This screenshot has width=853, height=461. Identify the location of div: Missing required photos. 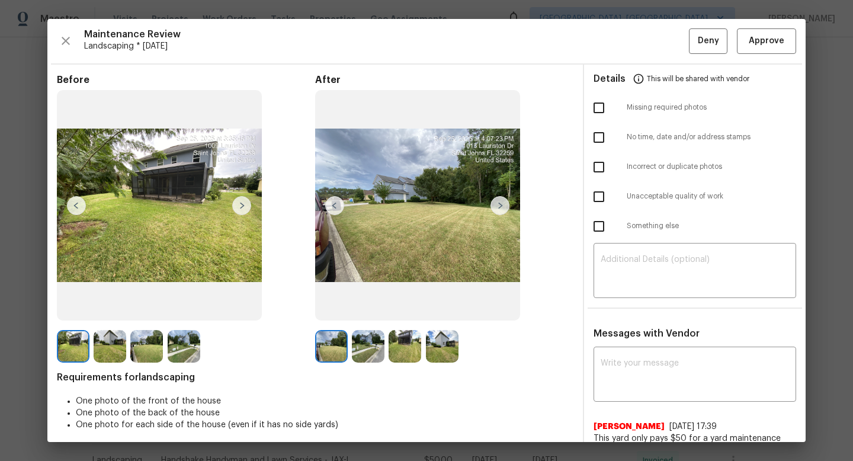
(695, 108).